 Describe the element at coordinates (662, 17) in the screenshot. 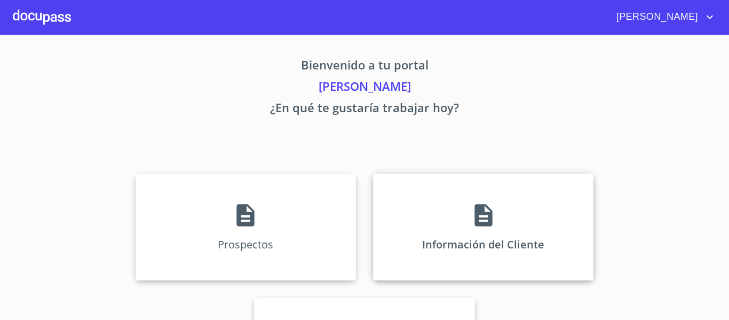

I see `button: account of current user` at that location.